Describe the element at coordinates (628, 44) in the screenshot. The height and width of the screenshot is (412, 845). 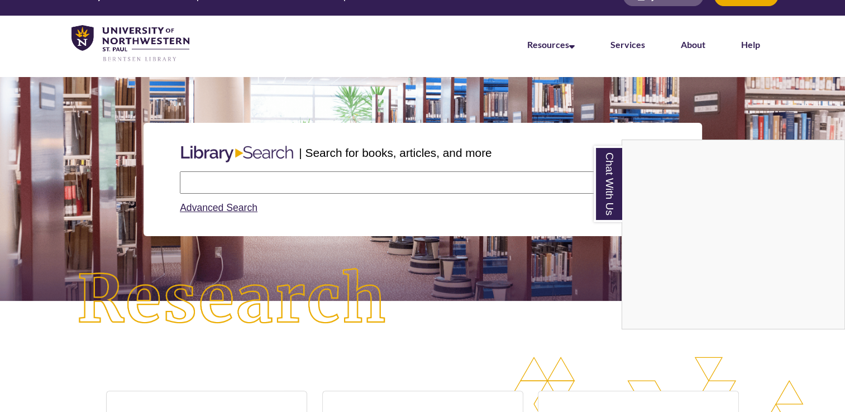
I see `a: Services` at that location.